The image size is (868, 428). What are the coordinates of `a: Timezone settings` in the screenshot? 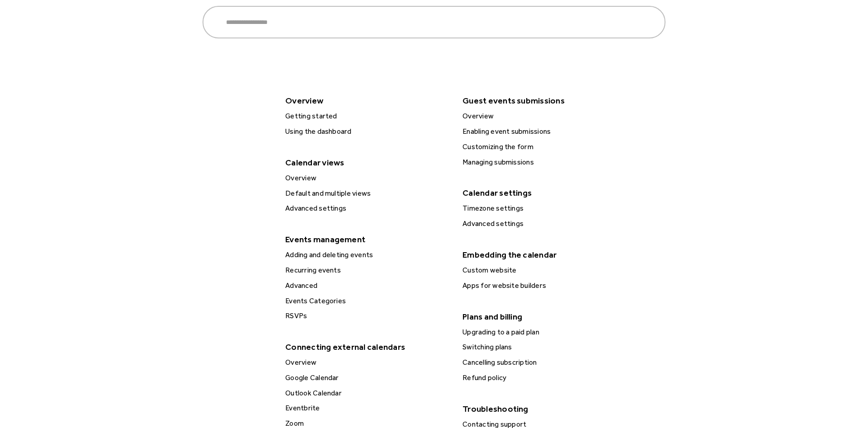 It's located at (543, 208).